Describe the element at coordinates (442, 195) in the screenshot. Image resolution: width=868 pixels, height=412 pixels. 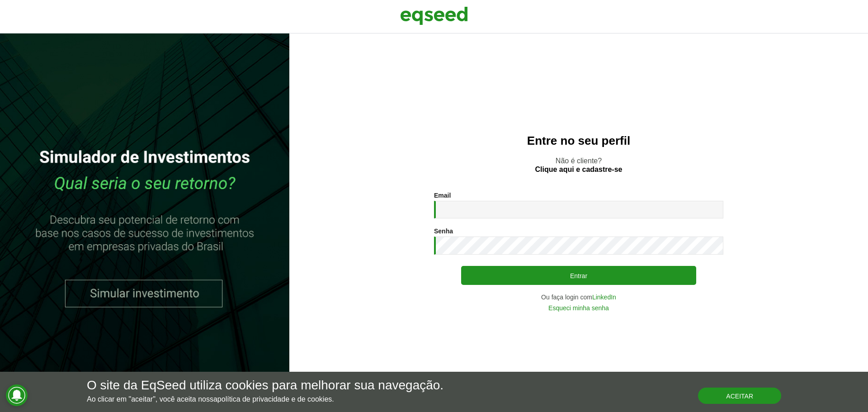
I see `label: Email` at that location.